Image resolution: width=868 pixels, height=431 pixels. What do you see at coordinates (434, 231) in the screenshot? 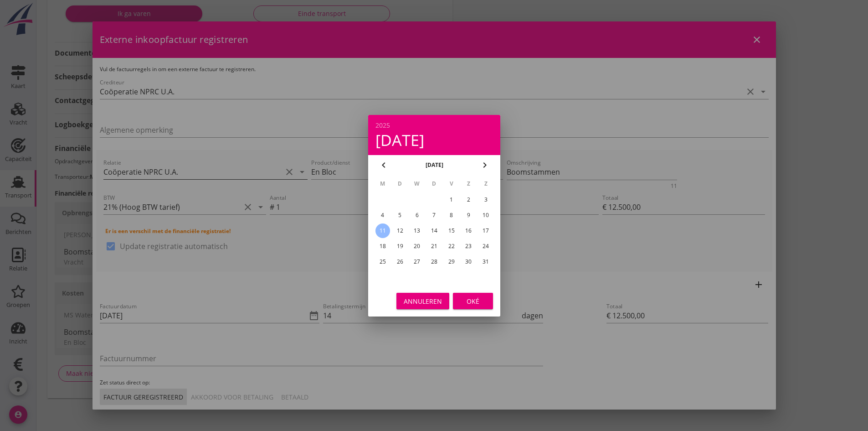
I see `button: 14` at bounding box center [434, 231].